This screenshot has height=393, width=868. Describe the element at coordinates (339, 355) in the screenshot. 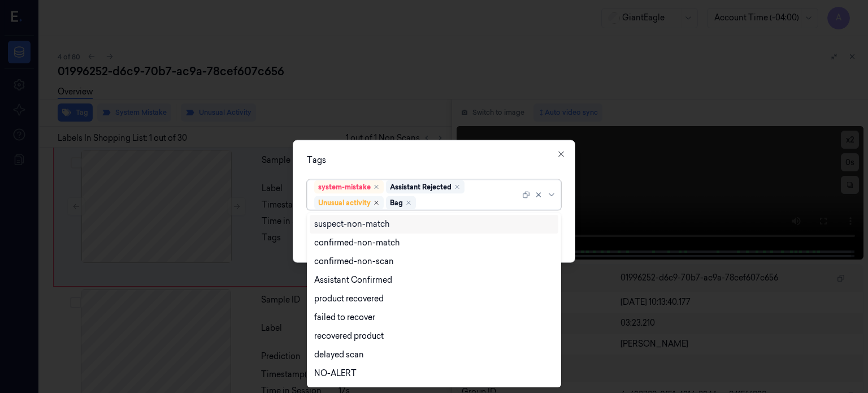

I see `div: delayed scan` at that location.